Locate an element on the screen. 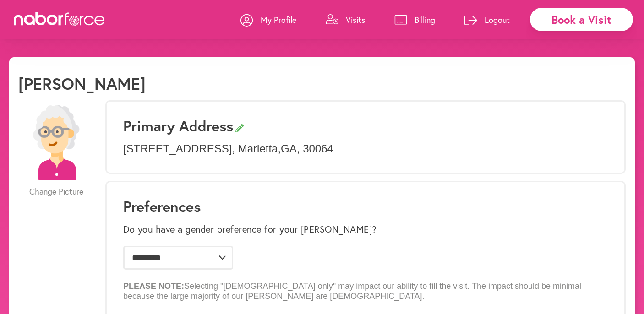 Image resolution: width=644 pixels, height=314 pixels. p: Logout is located at coordinates (497, 20).